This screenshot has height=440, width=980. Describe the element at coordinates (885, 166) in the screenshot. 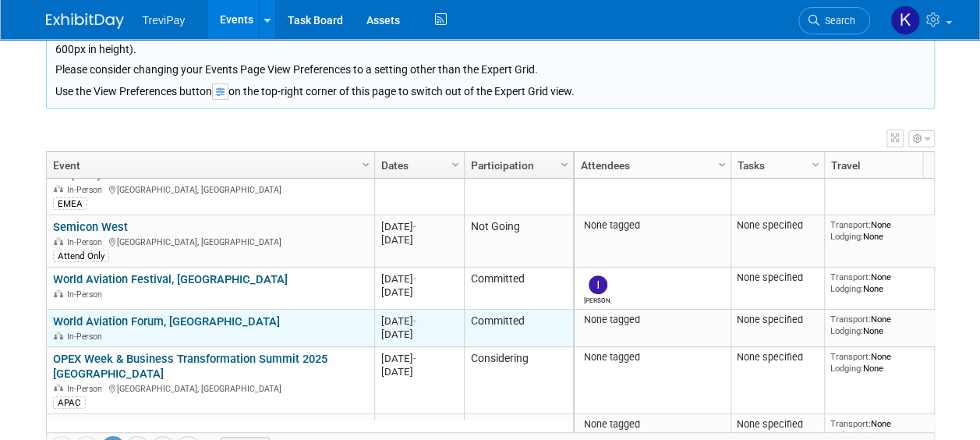

I see `a: Travel` at that location.